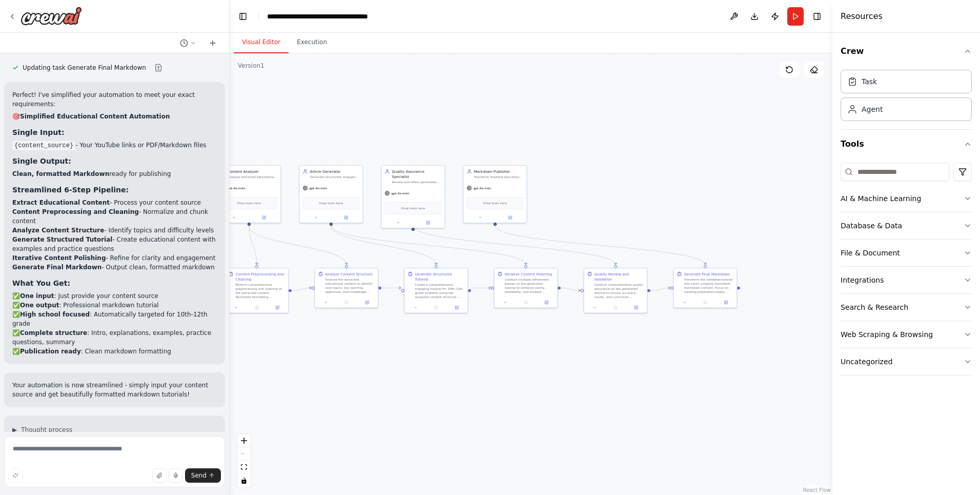  Describe the element at coordinates (869, 82) in the screenshot. I see `div: Task` at that location.